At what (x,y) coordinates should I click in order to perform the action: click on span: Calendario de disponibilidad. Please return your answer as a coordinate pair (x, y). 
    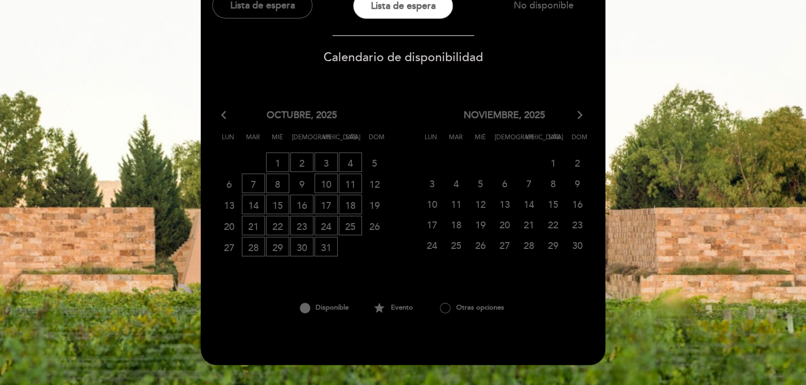
    Looking at the image, I should click on (403, 57).